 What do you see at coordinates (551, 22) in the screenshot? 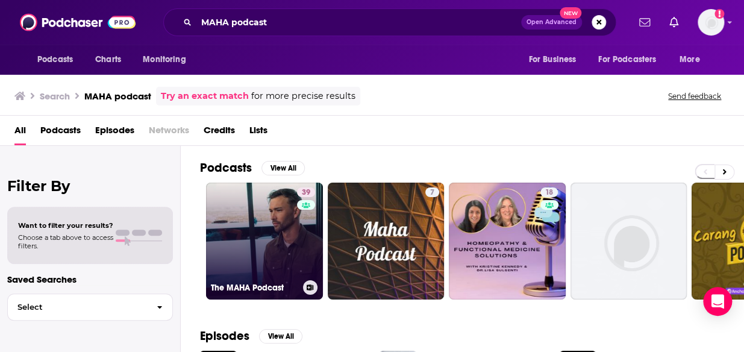
I see `span: Open Advanced` at bounding box center [551, 22].